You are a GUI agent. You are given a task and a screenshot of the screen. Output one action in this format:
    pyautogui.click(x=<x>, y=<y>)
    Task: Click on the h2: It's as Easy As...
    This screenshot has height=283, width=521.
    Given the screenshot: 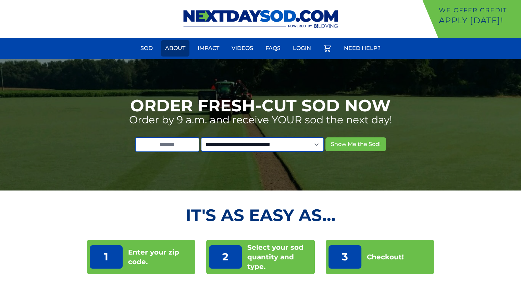 What is the action you would take?
    pyautogui.click(x=261, y=215)
    